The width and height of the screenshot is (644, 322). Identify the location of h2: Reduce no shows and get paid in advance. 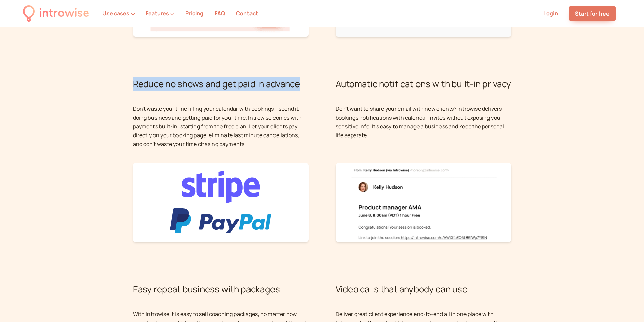
(221, 84).